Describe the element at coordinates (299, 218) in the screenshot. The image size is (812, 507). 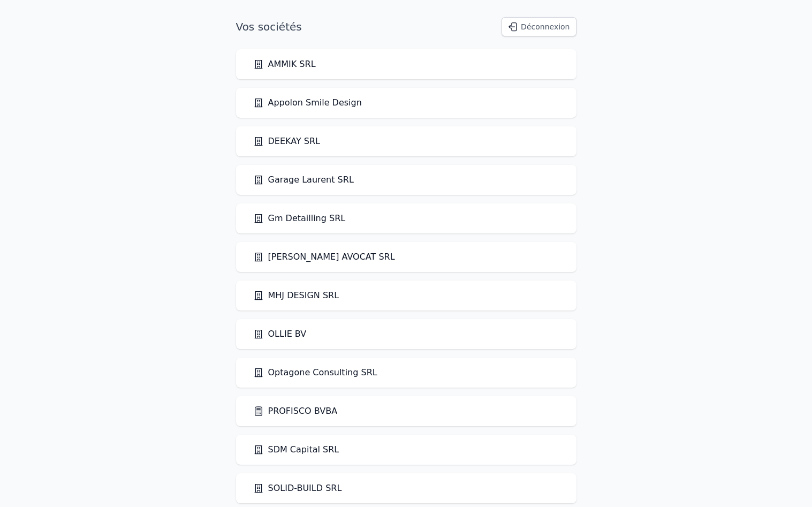
I see `a: Gm Detailling SRL` at that location.